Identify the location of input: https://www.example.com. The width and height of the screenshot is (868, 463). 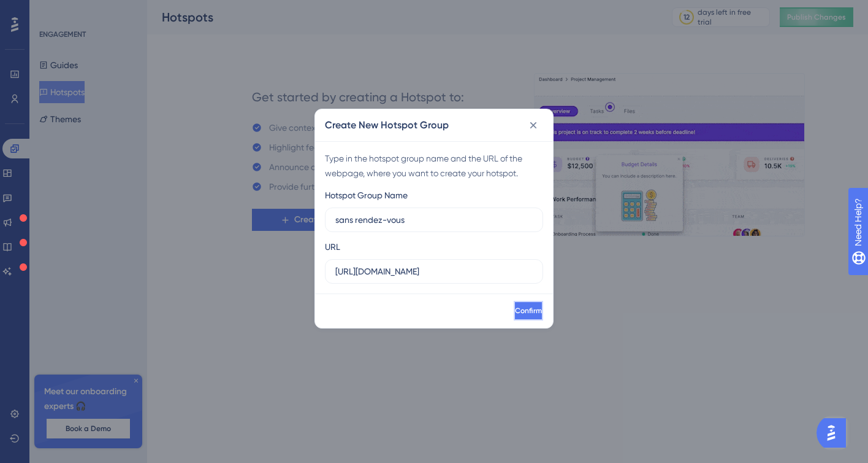
(434, 271).